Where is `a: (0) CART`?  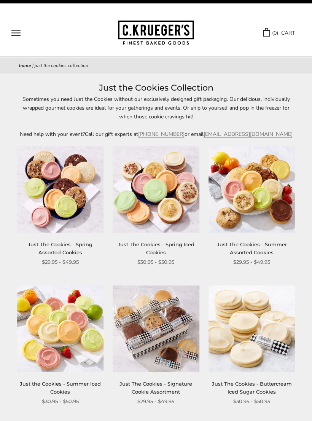
a: (0) CART is located at coordinates (279, 33).